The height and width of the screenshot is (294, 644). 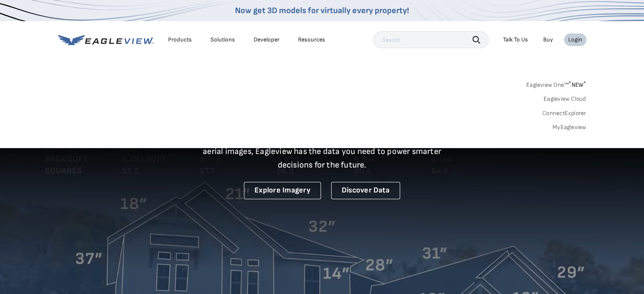 I want to click on a: MyEagleview, so click(x=569, y=127).